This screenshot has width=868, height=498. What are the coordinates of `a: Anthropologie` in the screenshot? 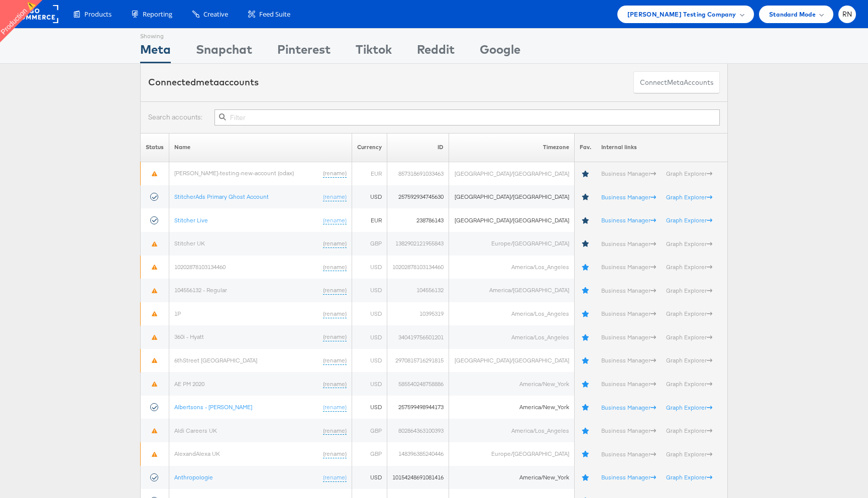 It's located at (194, 477).